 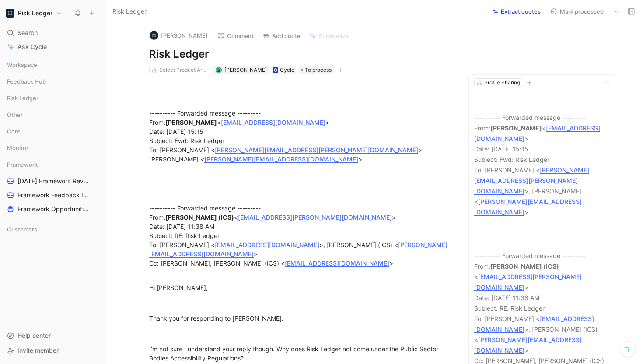 What do you see at coordinates (15, 114) in the screenshot?
I see `span: Other` at bounding box center [15, 114].